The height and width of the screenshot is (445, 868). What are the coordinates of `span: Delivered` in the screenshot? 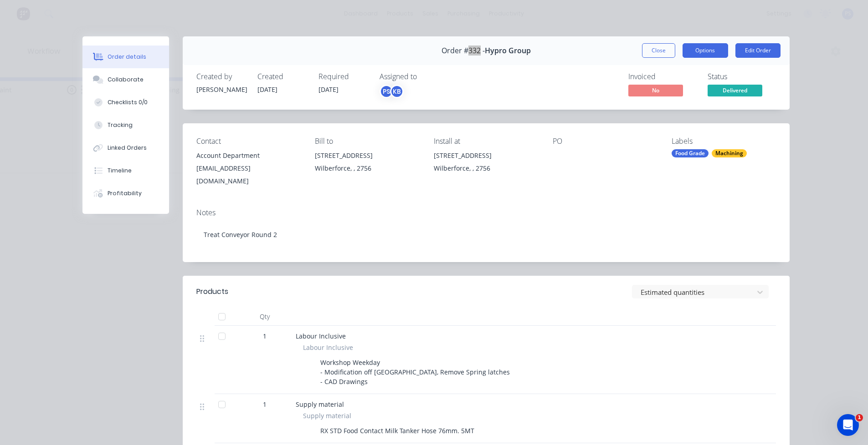 It's located at (735, 90).